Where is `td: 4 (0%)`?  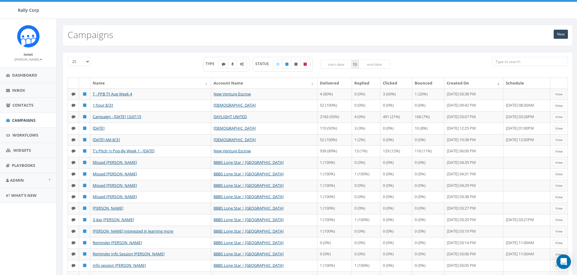
td: 4 (0%) is located at coordinates (366, 117).